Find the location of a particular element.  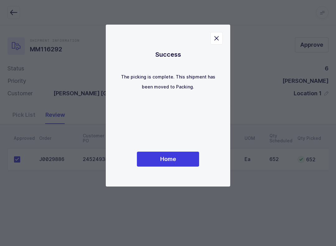

span: Home is located at coordinates (168, 159).